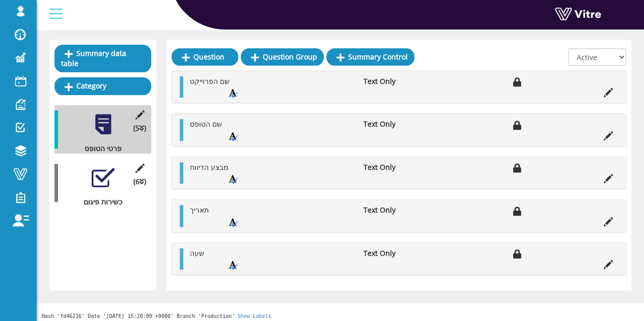  I want to click on a: Summary data table, so click(103, 58).